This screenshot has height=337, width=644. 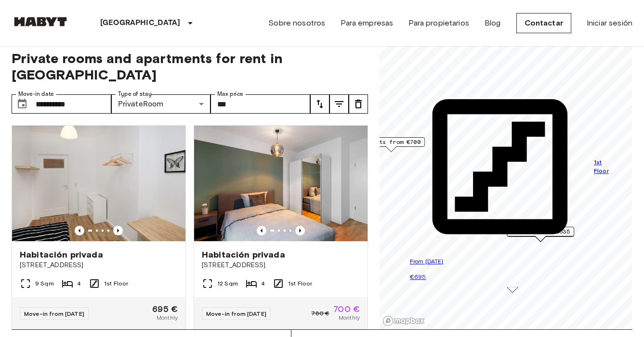 I want to click on a: Marketing picture of unit DE-01-232-01MPrevious imagePrevious imageHabitación privada[STREET_ADDR..., so click(x=99, y=227).